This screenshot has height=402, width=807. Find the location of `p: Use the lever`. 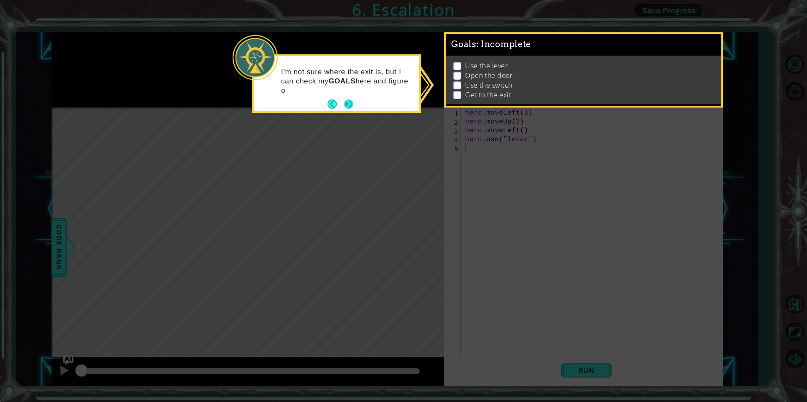

p: Use the lever is located at coordinates (486, 66).